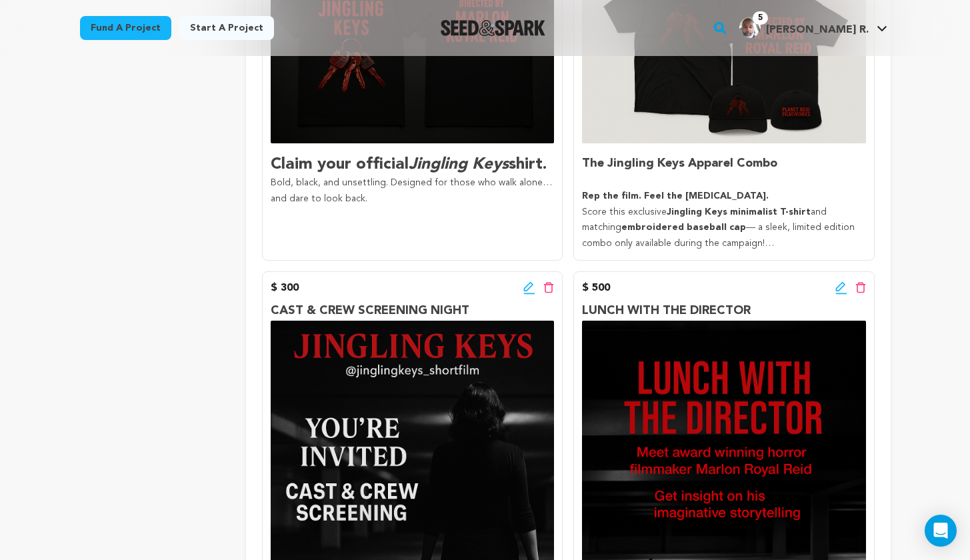  What do you see at coordinates (679, 164) in the screenshot?
I see `strong: The Jingling Keys Apparel Combo` at bounding box center [679, 164].